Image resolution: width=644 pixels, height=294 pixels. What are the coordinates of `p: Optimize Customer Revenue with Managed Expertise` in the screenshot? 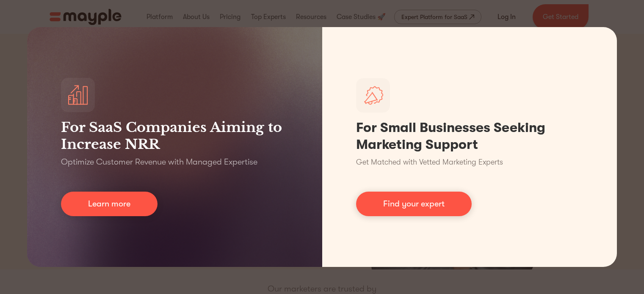 It's located at (159, 162).